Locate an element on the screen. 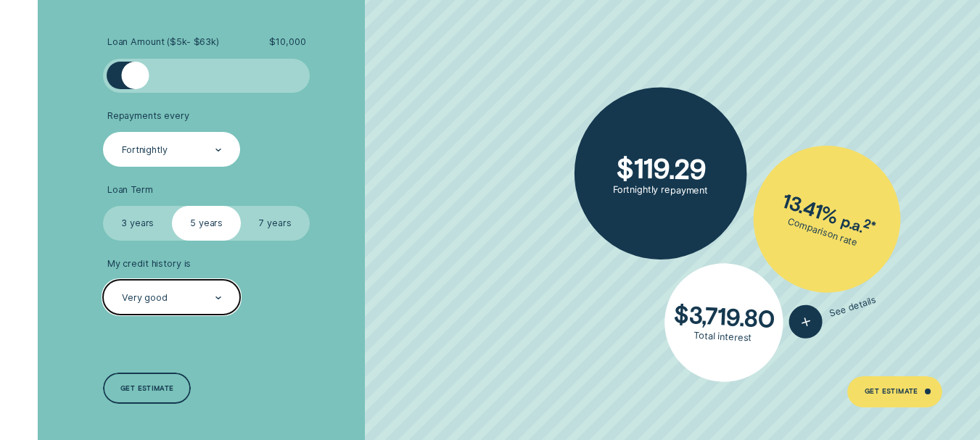 This screenshot has width=980, height=440. label: 7 years is located at coordinates (275, 222).